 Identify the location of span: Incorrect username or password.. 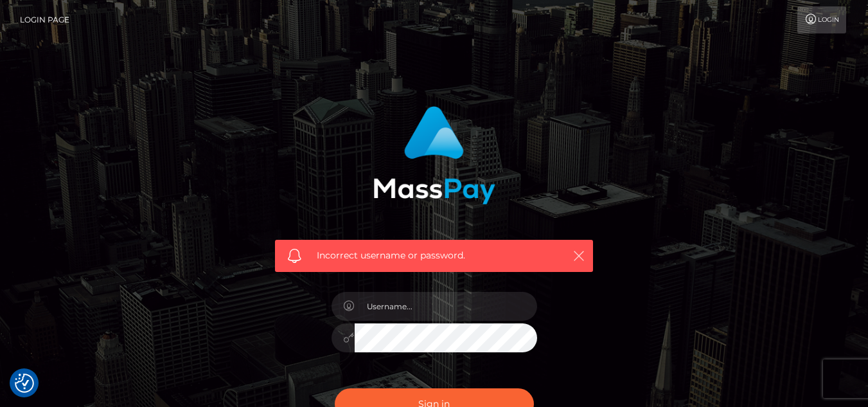
(434, 255).